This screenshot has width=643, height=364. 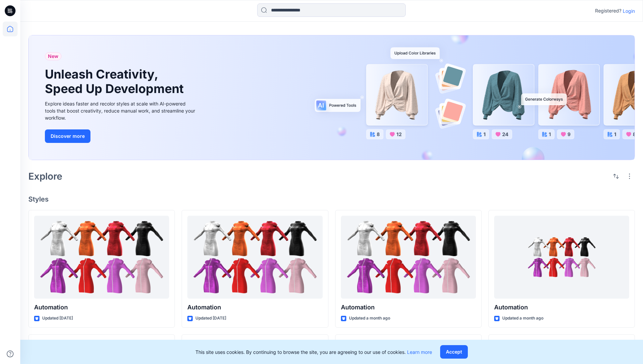 What do you see at coordinates (45, 176) in the screenshot?
I see `h2: Explore` at bounding box center [45, 176].